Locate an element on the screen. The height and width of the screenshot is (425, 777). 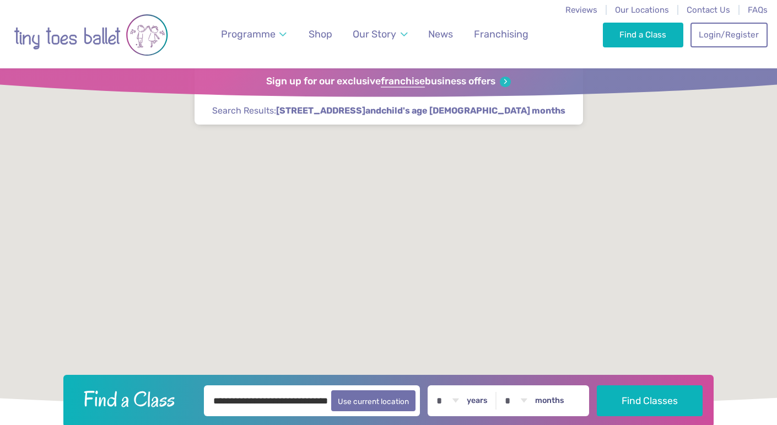
strong: and is located at coordinates (420, 110).